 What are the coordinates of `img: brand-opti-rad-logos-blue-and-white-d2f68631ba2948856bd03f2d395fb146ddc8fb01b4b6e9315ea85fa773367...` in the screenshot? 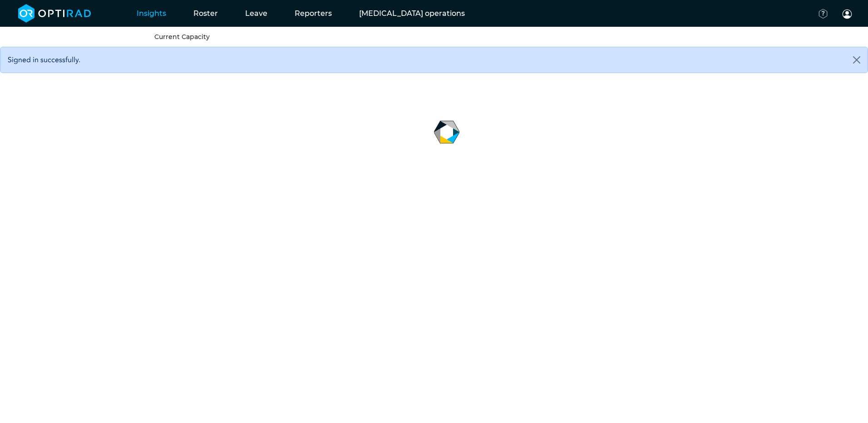 It's located at (54, 13).